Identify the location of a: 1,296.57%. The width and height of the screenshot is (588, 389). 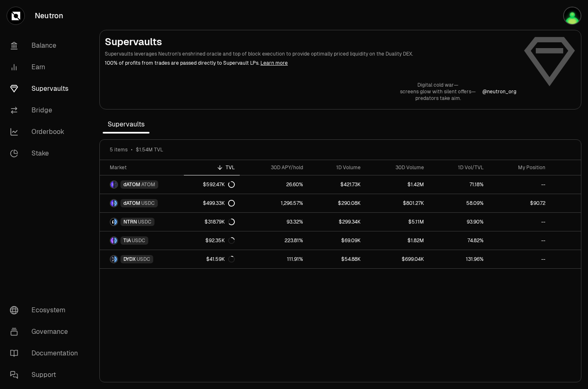
(274, 203).